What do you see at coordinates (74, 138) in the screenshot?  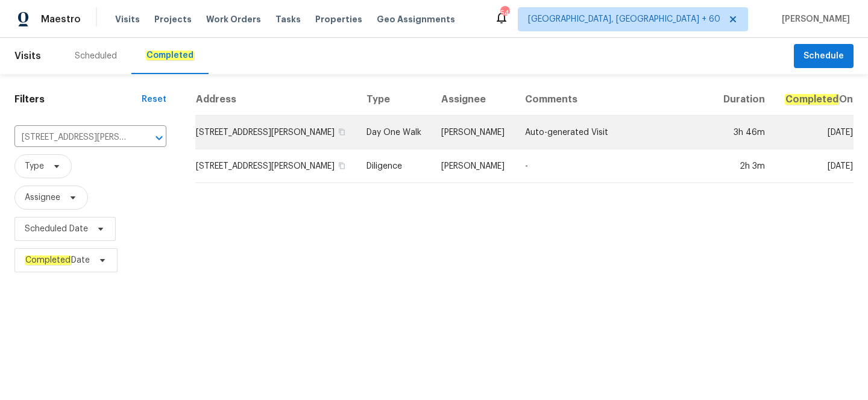 I see `input: Search for an address...` at bounding box center [74, 138].